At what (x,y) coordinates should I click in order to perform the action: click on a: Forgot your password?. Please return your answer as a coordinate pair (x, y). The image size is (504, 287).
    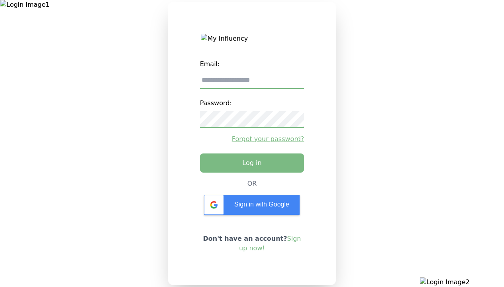
    Looking at the image, I should click on (252, 139).